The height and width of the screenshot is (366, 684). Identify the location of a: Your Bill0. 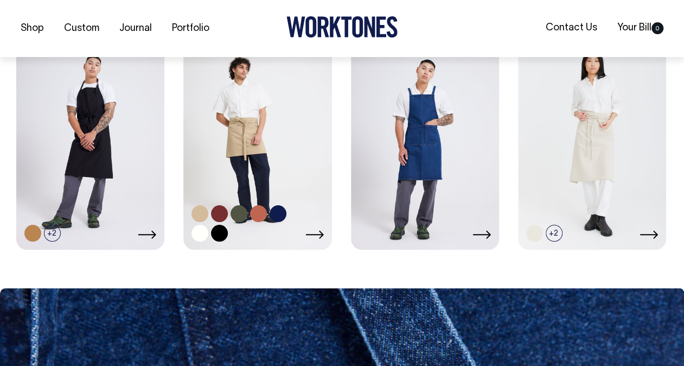
(640, 28).